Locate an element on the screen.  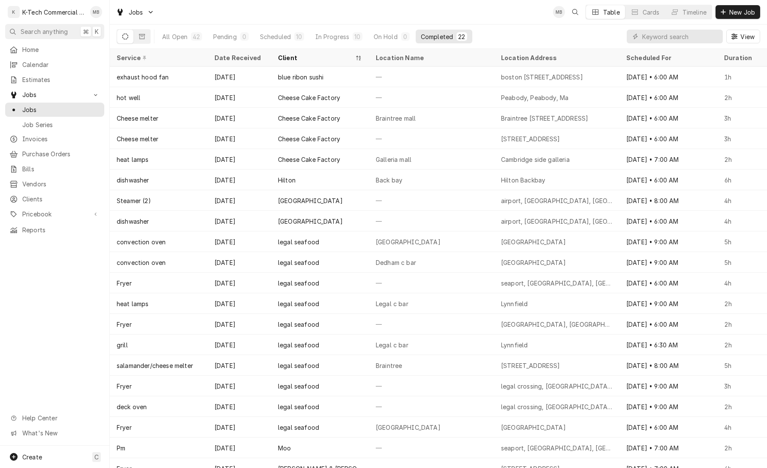
div: Location Name is located at coordinates (431, 57).